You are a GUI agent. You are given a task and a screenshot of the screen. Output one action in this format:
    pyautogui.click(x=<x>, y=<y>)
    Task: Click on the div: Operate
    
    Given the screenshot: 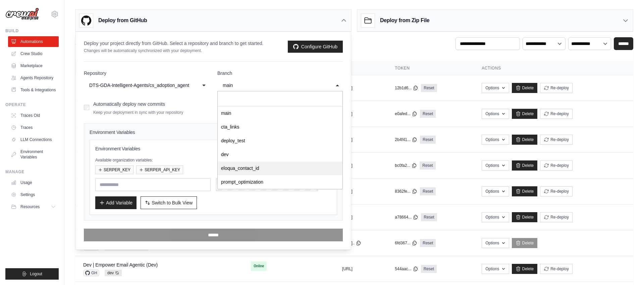 What is the action you would take?
    pyautogui.click(x=32, y=105)
    